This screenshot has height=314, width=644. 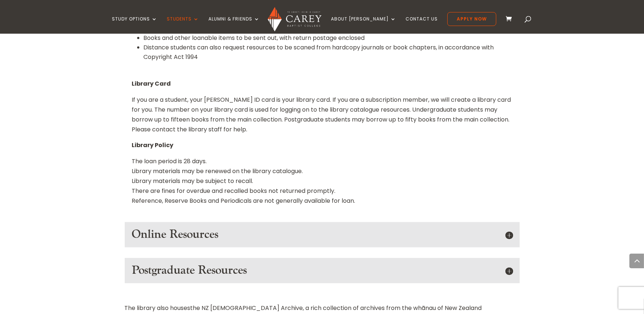 What do you see at coordinates (322, 270) in the screenshot?
I see `h5: Postgraduate Resources` at bounding box center [322, 270].